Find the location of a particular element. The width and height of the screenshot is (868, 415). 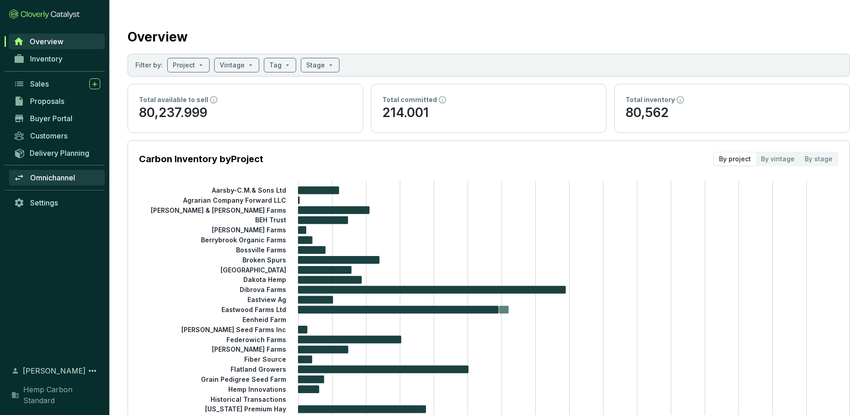

p: Filter by: is located at coordinates (149, 65).